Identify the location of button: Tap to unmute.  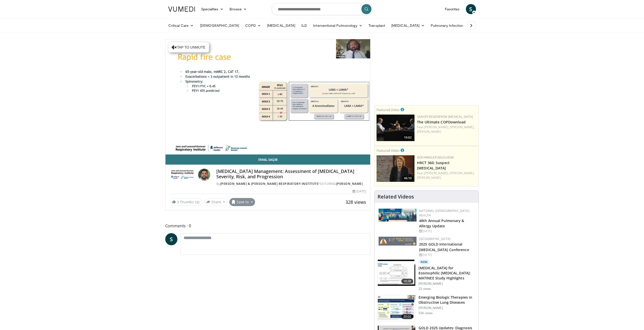
(189, 47).